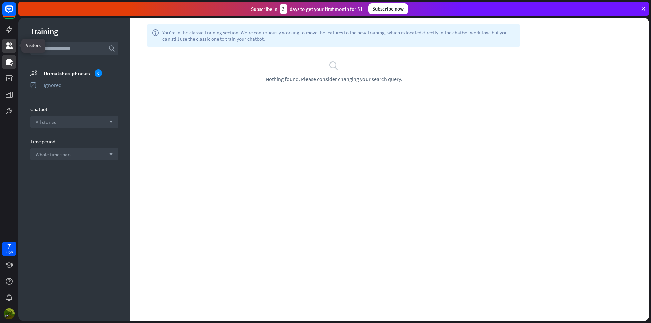  I want to click on span: Whole time span, so click(53, 154).